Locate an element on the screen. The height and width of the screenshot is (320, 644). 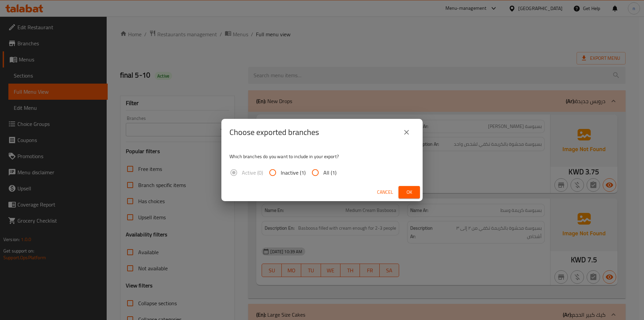
span: All (1) is located at coordinates (329, 173).